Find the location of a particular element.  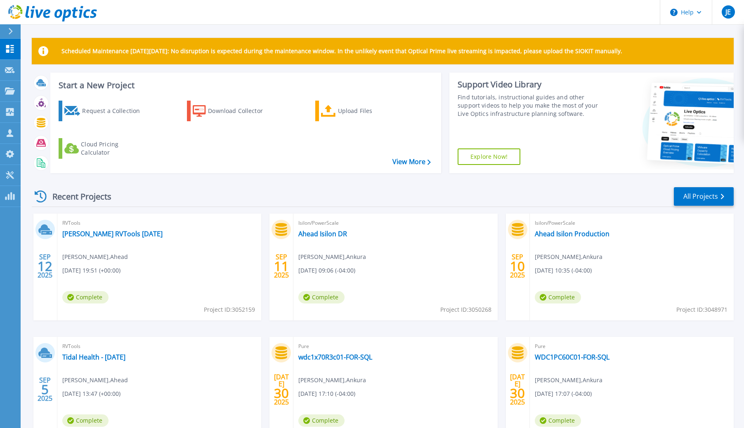

a: Explore Now! is located at coordinates (489, 157).